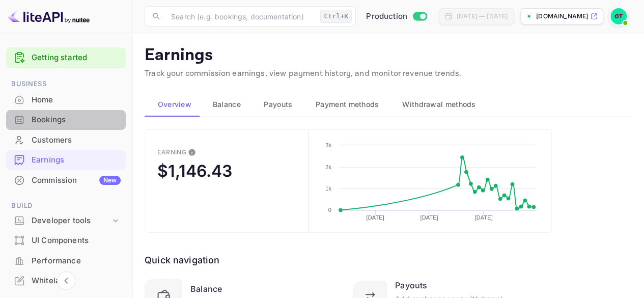  Describe the element at coordinates (66, 99) in the screenshot. I see `a: Home` at that location.